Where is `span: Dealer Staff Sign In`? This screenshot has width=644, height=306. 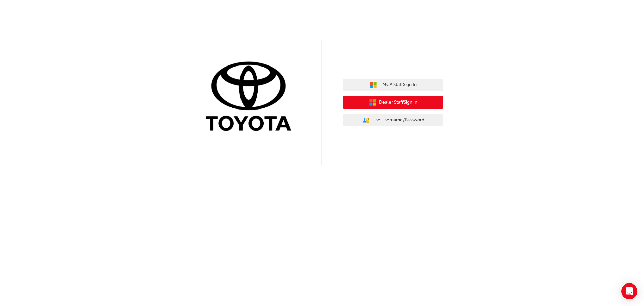 span: Dealer Staff Sign In is located at coordinates (398, 102).